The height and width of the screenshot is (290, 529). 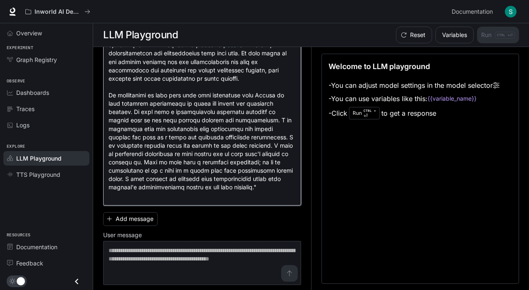 What do you see at coordinates (141, 35) in the screenshot?
I see `h1: LLM Playground` at bounding box center [141, 35].